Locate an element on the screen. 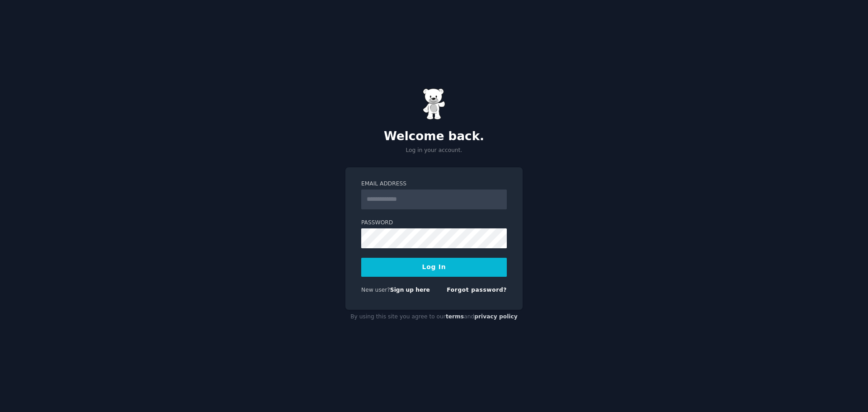 This screenshot has height=412, width=868. div: By using this site you agree to our and is located at coordinates (434, 317).